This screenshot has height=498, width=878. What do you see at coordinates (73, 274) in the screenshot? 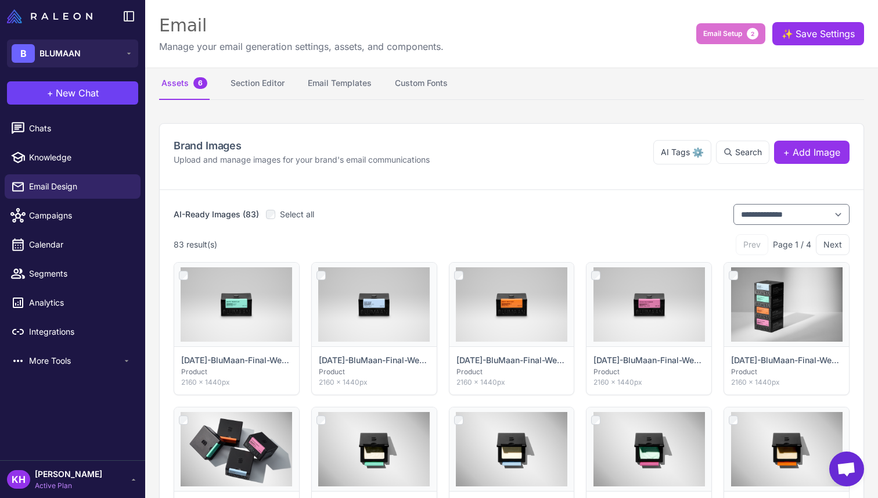
I see `a: Segments` at bounding box center [73, 274].